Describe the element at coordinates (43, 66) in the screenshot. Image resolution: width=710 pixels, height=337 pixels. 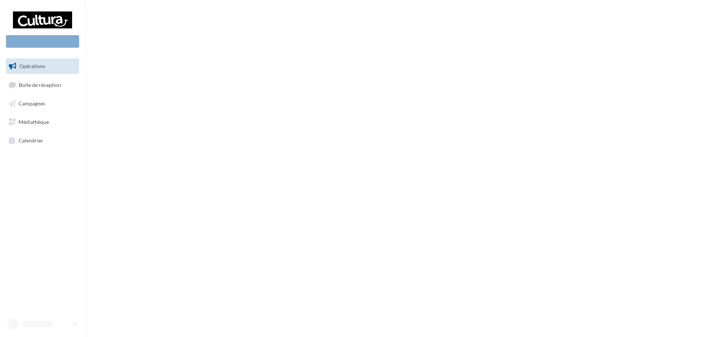
I see `a: Opérations` at that location.